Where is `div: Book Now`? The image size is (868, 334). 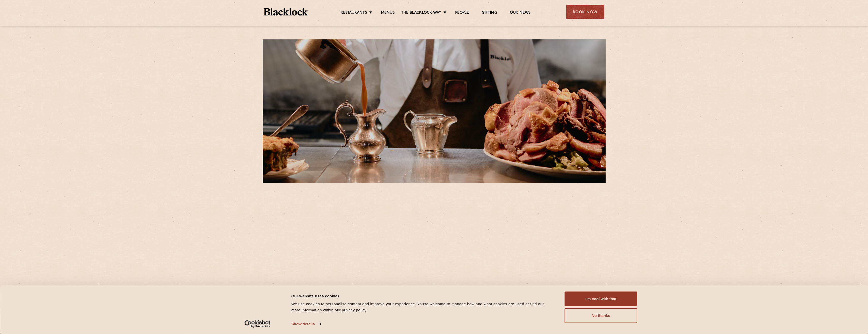 div: Book Now is located at coordinates (585, 11).